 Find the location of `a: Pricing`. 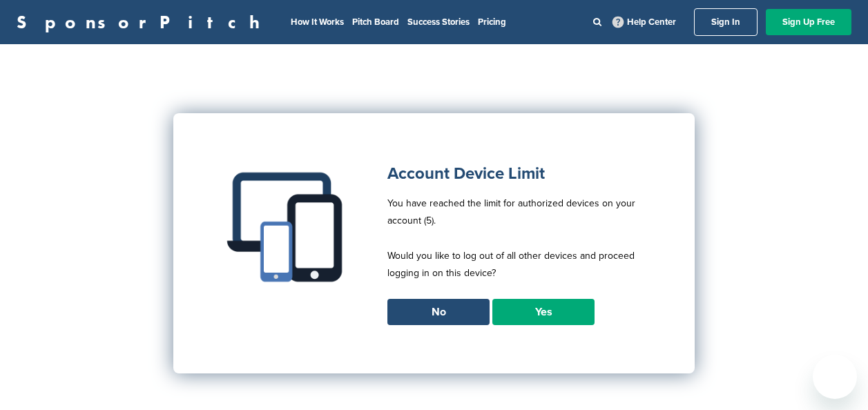

a: Pricing is located at coordinates (491, 22).